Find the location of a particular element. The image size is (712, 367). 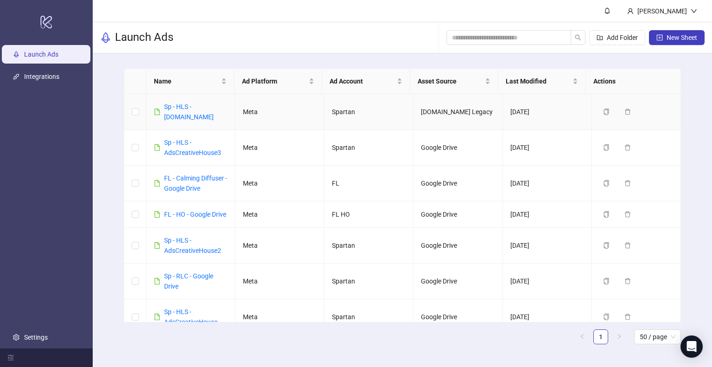

span: Ad Account is located at coordinates (362, 81).